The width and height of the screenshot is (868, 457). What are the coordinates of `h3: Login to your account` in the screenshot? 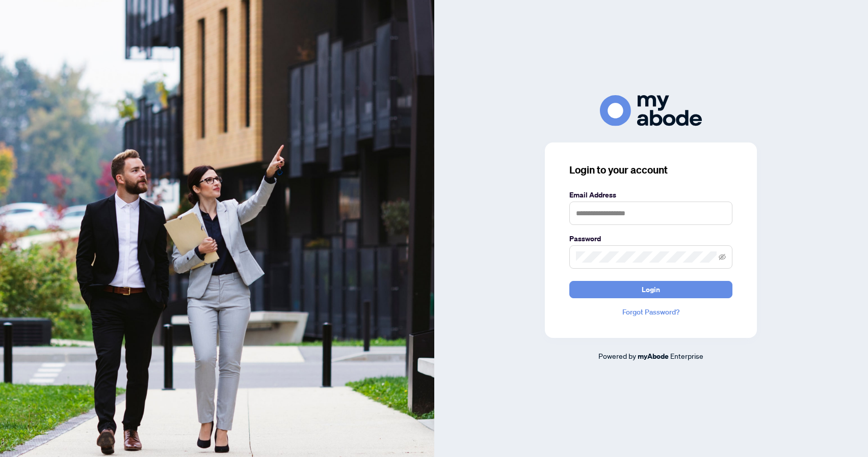 It's located at (651, 170).